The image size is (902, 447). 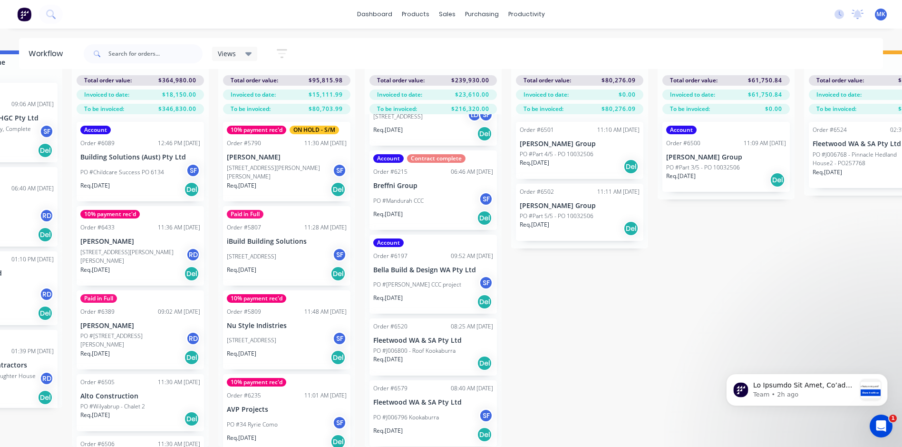 What do you see at coordinates (436, 158) in the screenshot?
I see `div: Contract complete` at bounding box center [436, 158].